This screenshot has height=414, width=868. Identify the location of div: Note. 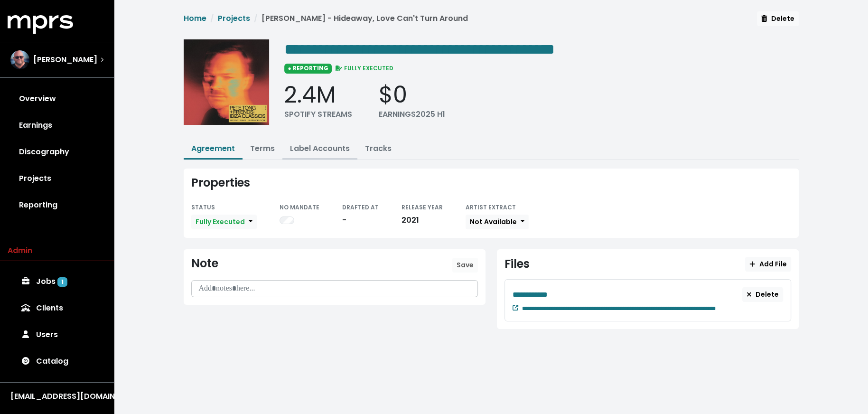
(204, 263).